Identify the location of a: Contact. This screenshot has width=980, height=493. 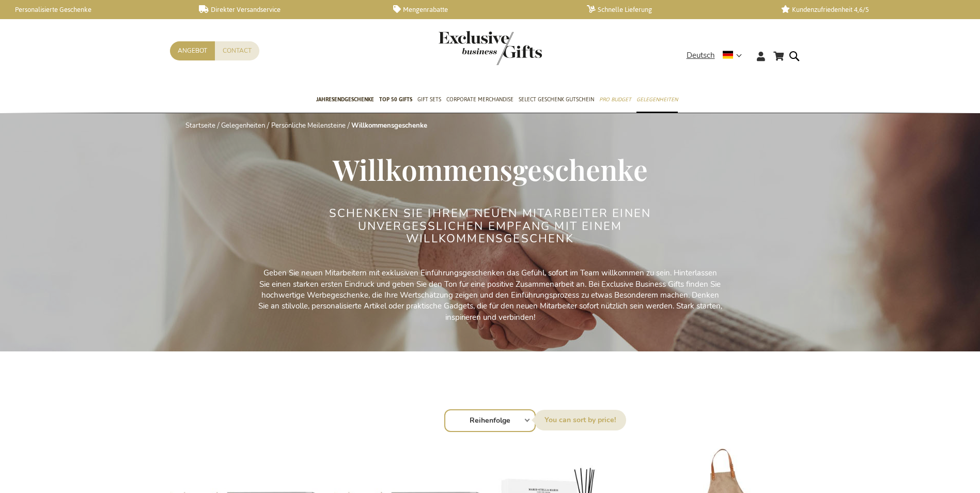
(237, 51).